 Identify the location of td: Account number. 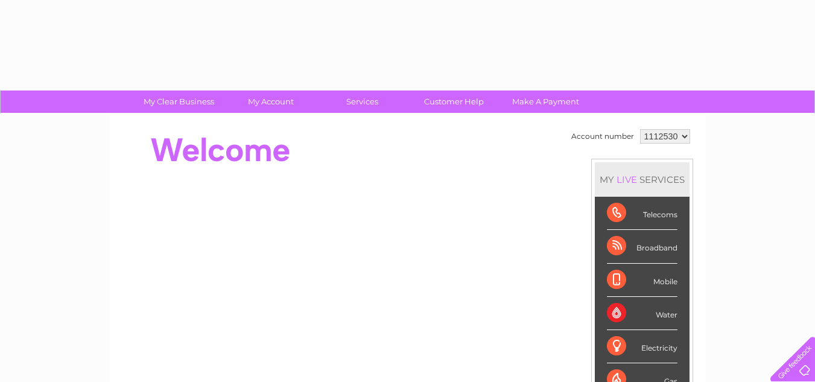
(603, 136).